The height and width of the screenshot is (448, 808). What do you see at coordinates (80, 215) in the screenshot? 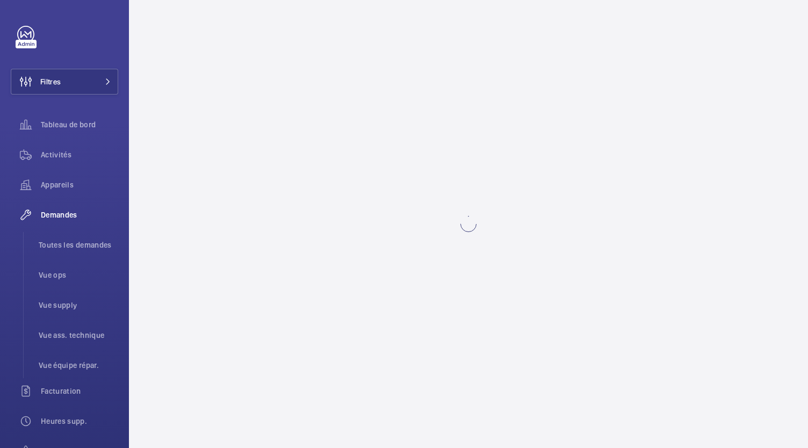
I see `span: Demandes` at bounding box center [80, 215].